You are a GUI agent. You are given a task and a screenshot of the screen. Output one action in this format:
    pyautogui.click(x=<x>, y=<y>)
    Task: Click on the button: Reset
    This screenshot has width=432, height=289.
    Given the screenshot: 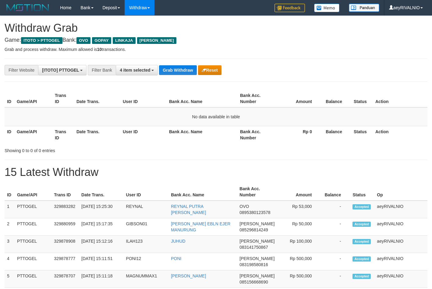 What is the action you would take?
    pyautogui.click(x=210, y=70)
    